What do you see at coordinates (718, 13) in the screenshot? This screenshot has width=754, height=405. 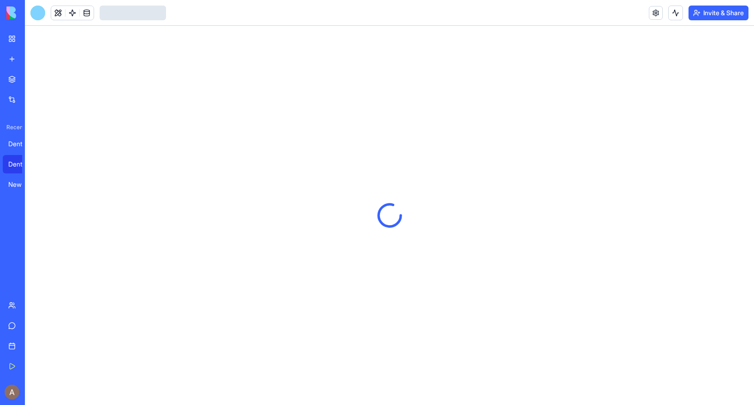 I see `button: Invite & Share` at bounding box center [718, 13].